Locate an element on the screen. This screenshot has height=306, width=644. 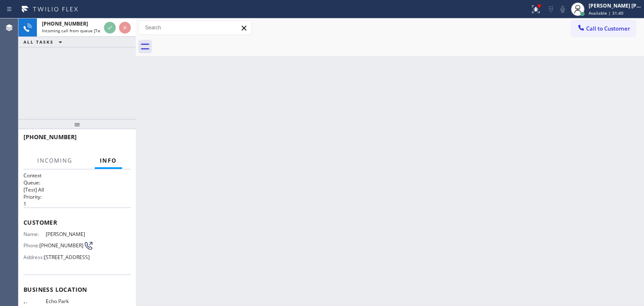
button: Accept is located at coordinates (109, 28).